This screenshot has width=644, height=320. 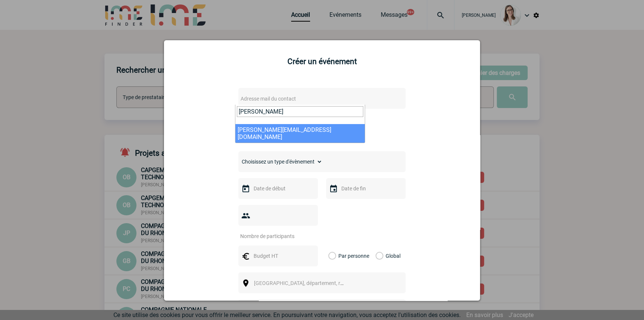 I want to click on h2: Créer un événement, so click(x=322, y=61).